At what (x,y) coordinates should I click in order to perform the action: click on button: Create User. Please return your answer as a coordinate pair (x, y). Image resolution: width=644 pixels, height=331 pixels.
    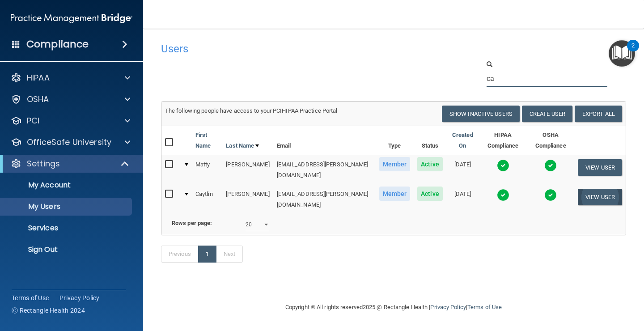
    Looking at the image, I should click on (547, 114).